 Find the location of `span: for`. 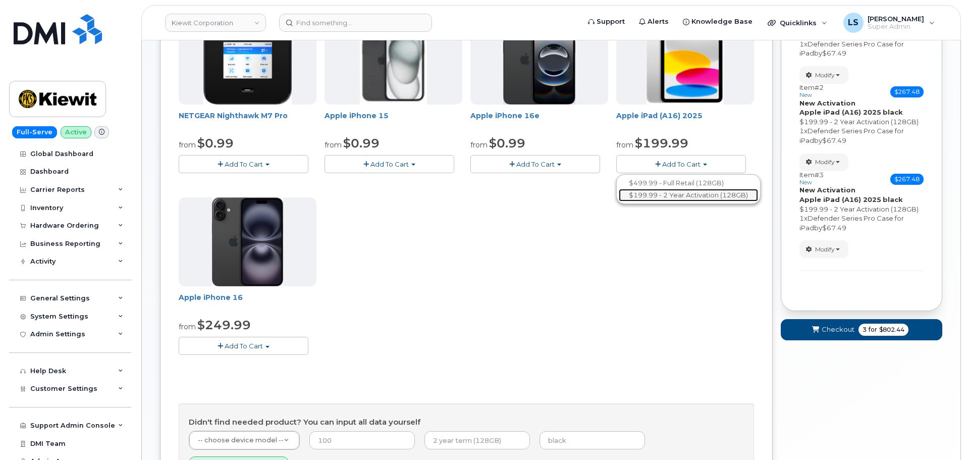

span: for is located at coordinates (873, 330).